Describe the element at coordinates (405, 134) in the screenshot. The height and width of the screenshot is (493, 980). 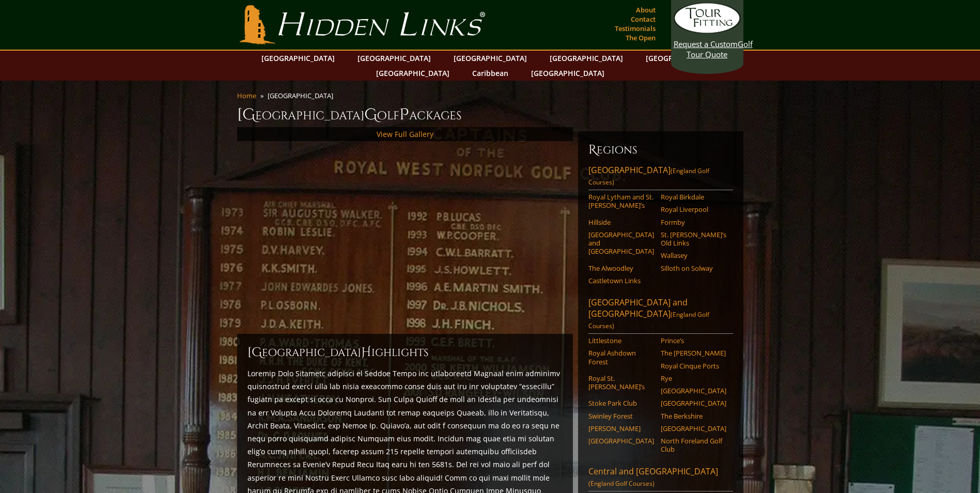
I see `a: View Full Gallery` at that location.